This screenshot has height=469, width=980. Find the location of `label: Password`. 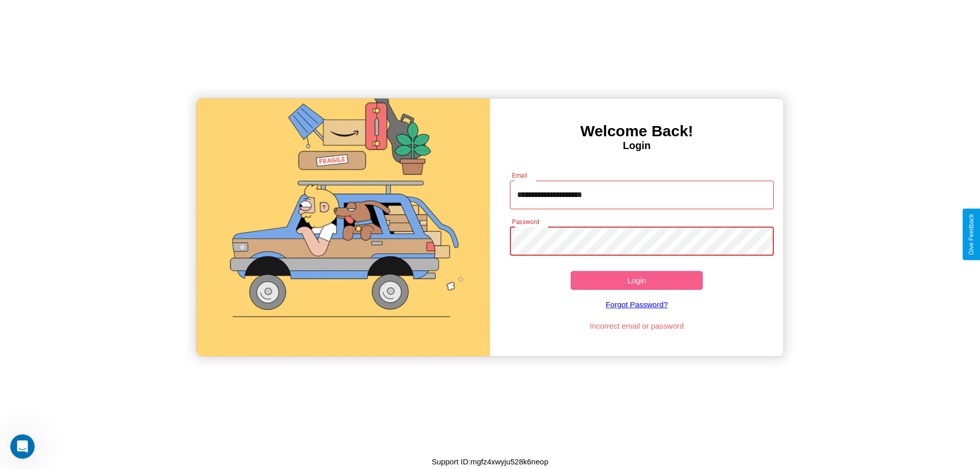

label: Password is located at coordinates (525, 221).